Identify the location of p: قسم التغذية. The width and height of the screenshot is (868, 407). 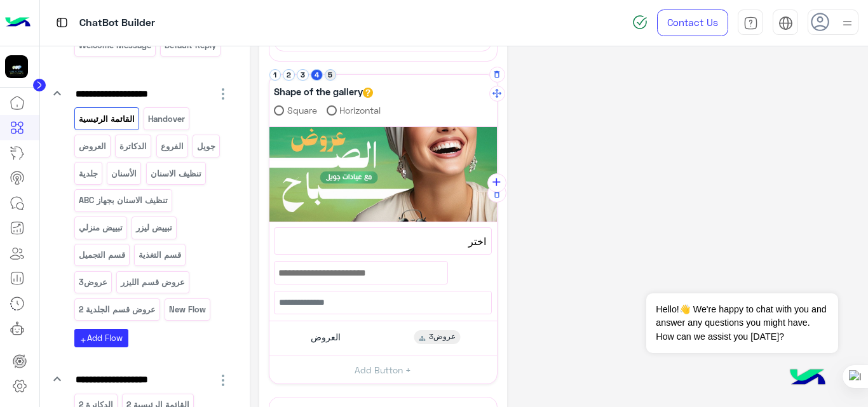
(160, 255).